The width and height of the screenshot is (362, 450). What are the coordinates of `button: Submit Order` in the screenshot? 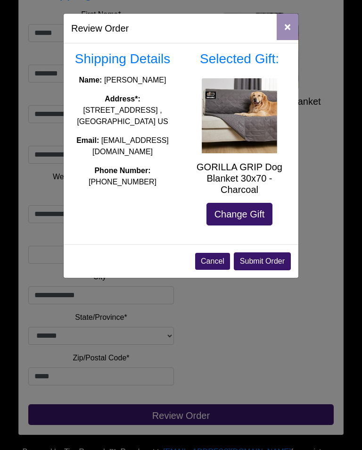 It's located at (262, 261).